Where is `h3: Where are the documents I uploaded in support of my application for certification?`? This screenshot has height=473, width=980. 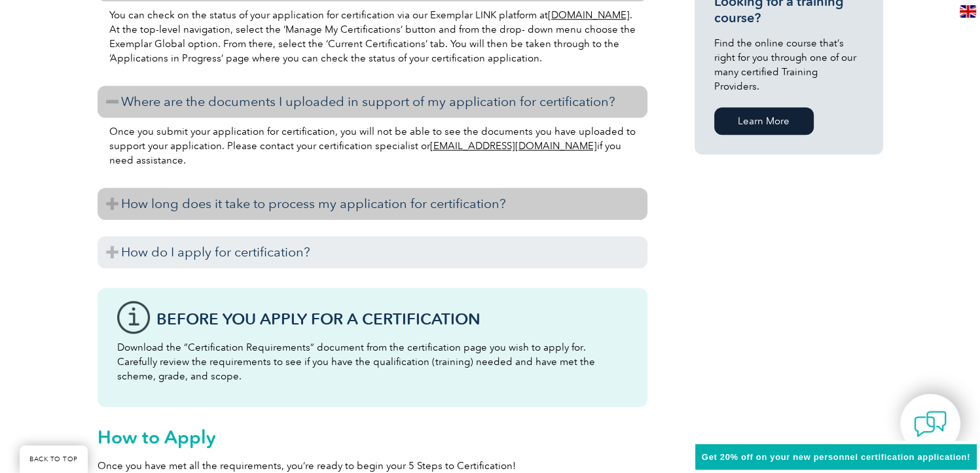 h3: Where are the documents I uploaded in support of my application for certification? is located at coordinates (372, 101).